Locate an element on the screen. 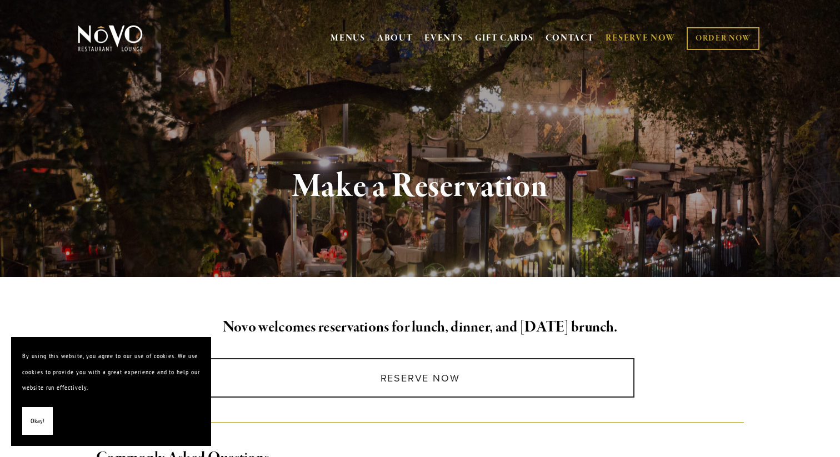  a: CONTACT is located at coordinates (570, 38).